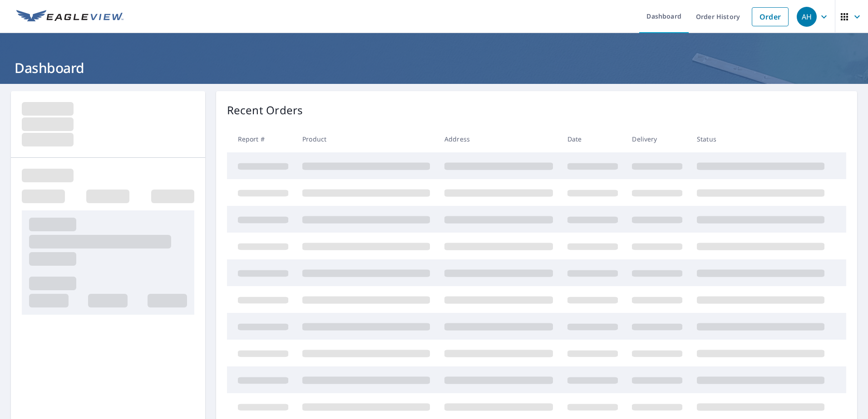 The height and width of the screenshot is (419, 868). Describe the element at coordinates (498, 138) in the screenshot. I see `th: Address` at that location.